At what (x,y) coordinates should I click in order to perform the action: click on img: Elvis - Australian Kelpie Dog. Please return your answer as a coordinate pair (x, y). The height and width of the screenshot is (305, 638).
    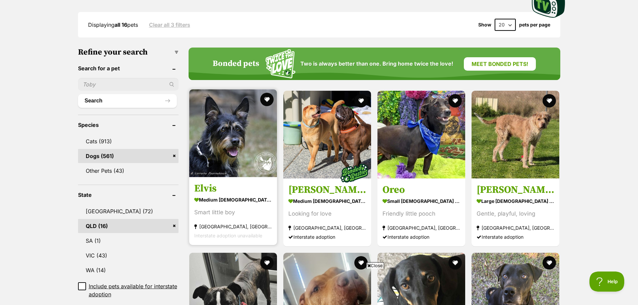
    Looking at the image, I should click on (233, 133).